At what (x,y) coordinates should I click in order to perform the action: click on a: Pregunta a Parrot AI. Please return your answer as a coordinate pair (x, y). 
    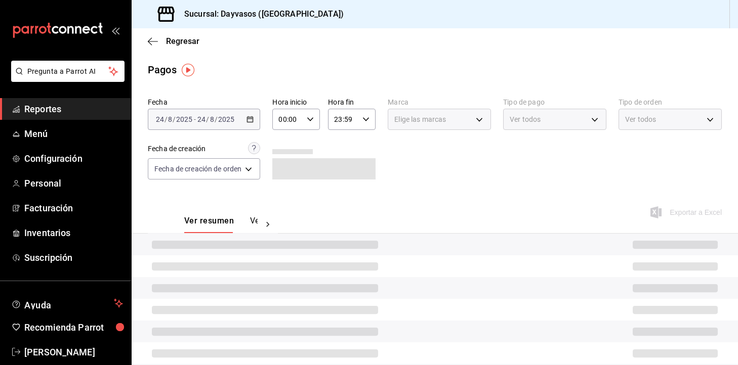
    Looking at the image, I should click on (66, 78).